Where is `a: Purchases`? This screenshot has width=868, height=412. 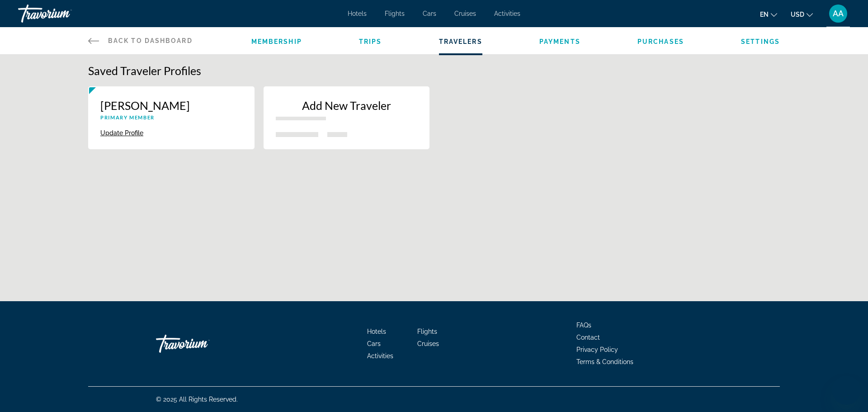 a: Purchases is located at coordinates (661, 42).